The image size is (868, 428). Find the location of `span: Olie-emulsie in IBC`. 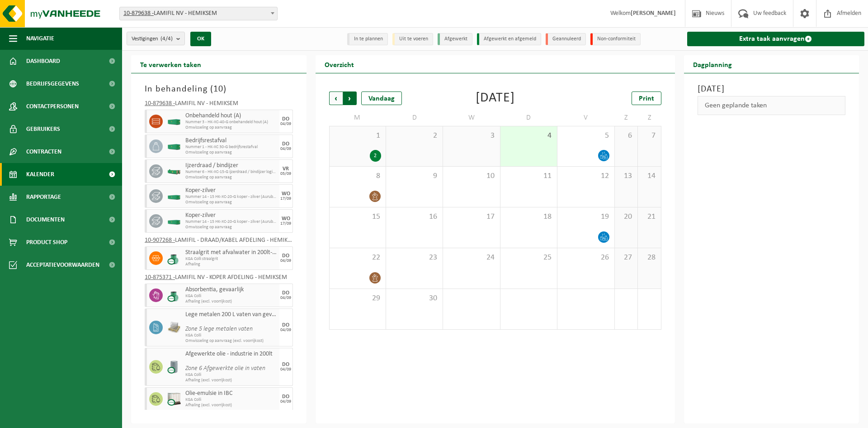

span: Olie-emulsie in IBC is located at coordinates (231, 393).